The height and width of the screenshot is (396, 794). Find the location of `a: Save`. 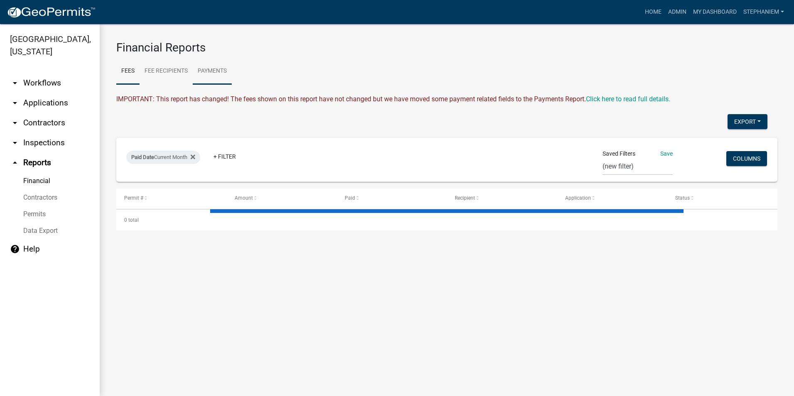

a: Save is located at coordinates (667, 154).